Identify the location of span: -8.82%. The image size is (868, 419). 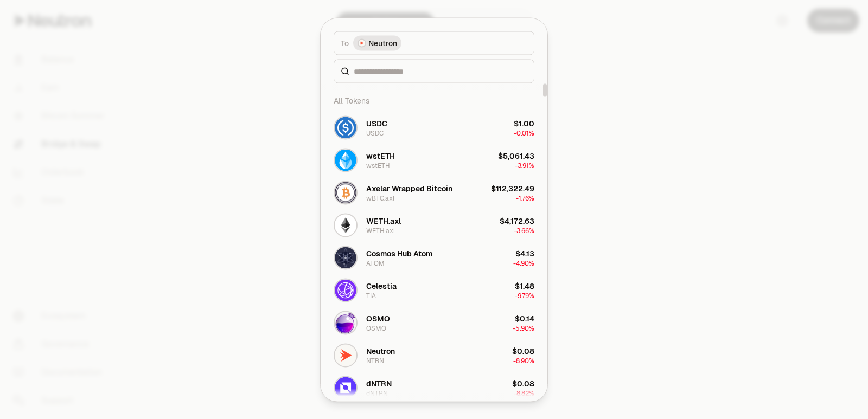
(524, 393).